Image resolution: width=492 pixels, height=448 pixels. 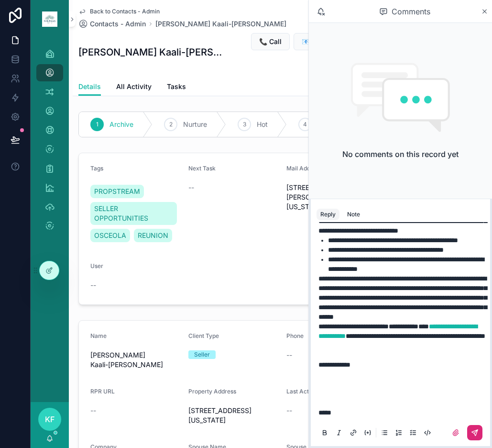 I want to click on span: Hot, so click(x=262, y=124).